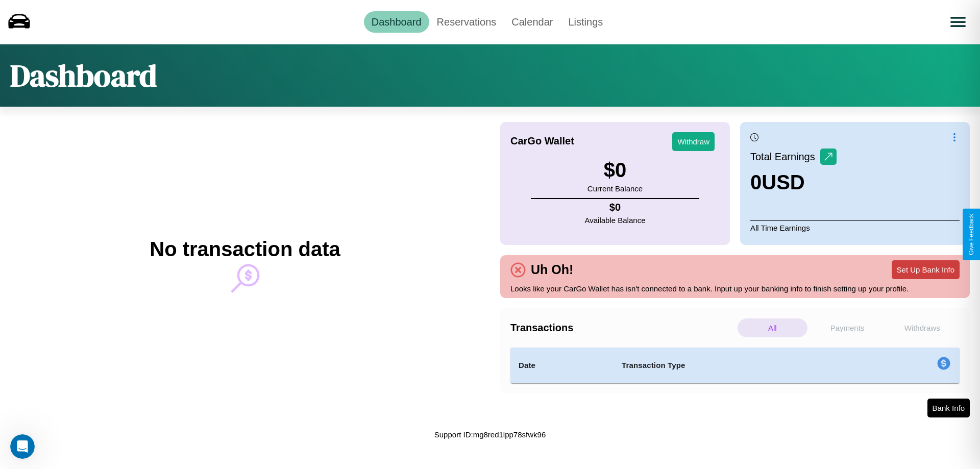  What do you see at coordinates (623, 328) in the screenshot?
I see `h4: Transactions` at bounding box center [623, 328].